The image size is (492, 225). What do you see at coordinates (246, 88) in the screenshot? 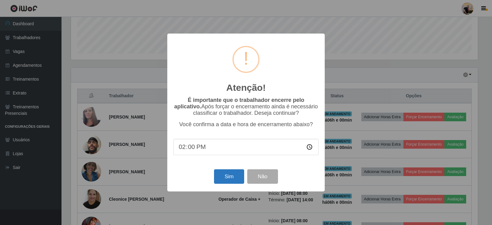
I see `h2: Atenção!` at bounding box center [246, 88].